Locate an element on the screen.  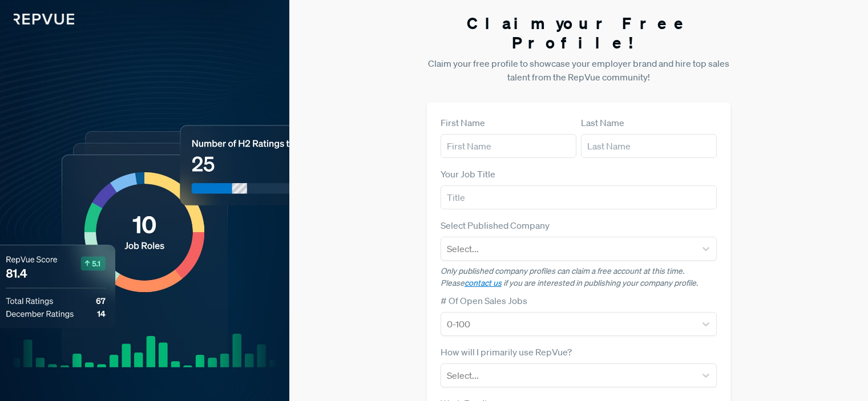
p: Only published company profiles can claim a free account at this time. Please if you are interest... is located at coordinates (579, 277).